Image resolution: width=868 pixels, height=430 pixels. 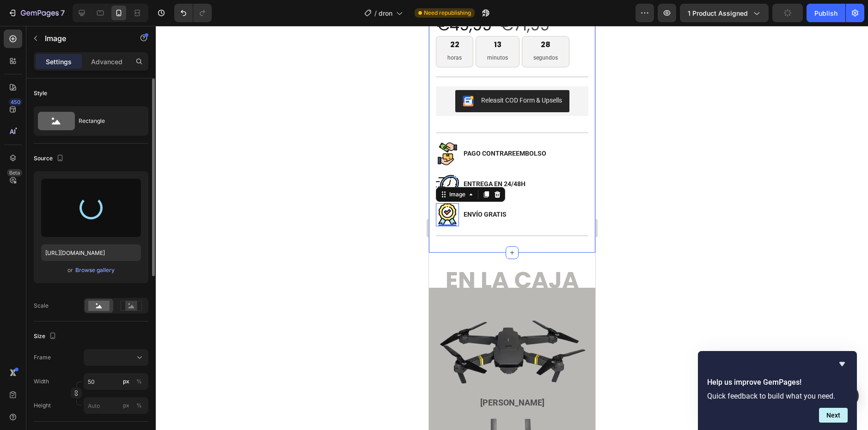 I want to click on button: 1 product assigned, so click(x=724, y=13).